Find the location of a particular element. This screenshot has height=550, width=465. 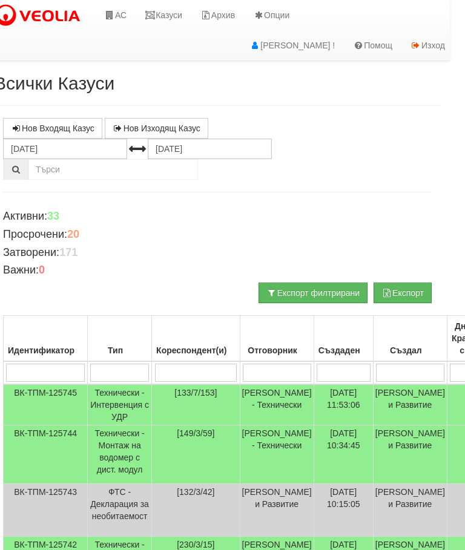

h4: Просрочени: is located at coordinates (217, 235).